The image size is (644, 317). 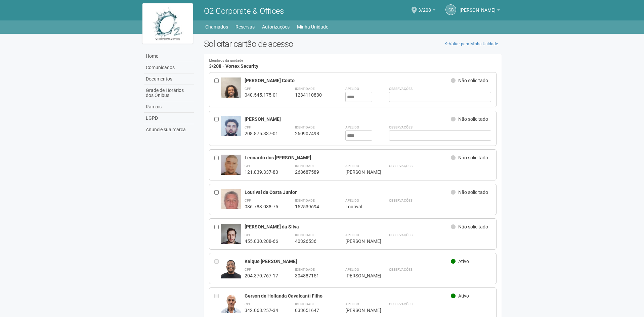 What do you see at coordinates (426, 11) in the screenshot?
I see `a: 3/208` at bounding box center [426, 11].